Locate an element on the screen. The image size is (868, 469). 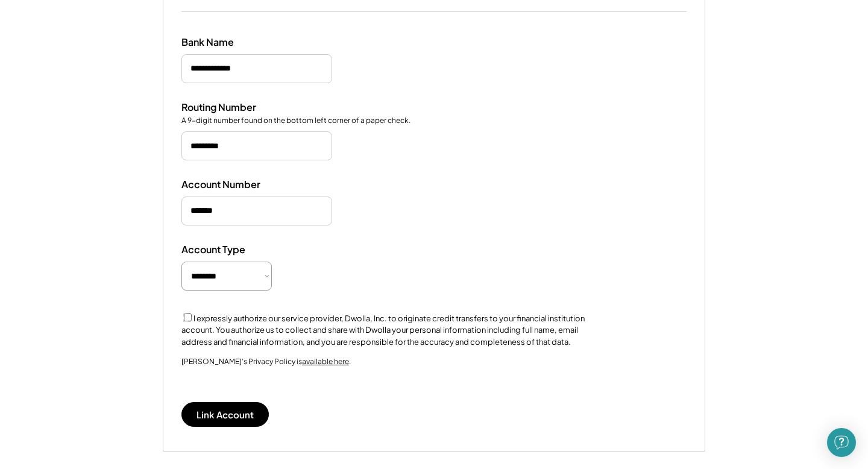
a: available here is located at coordinates (326, 361).